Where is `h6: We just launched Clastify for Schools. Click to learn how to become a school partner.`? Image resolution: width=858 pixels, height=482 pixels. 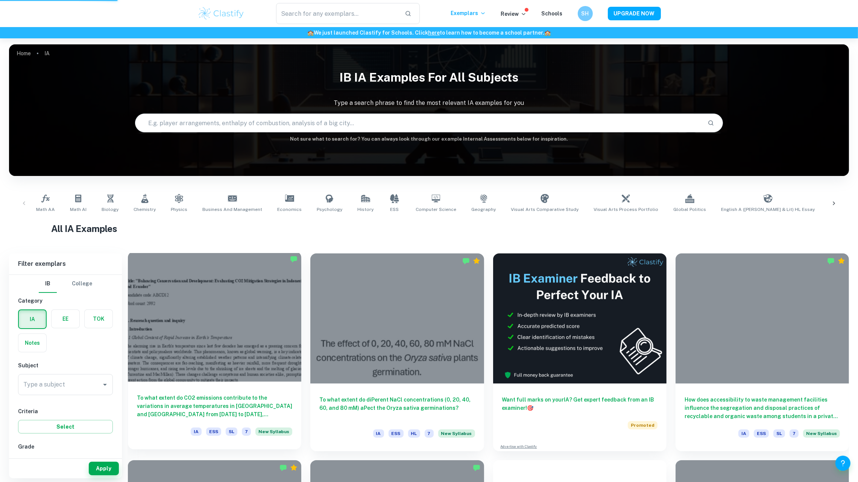 h6: We just launched Clastify for Schools. Click to learn how to become a school partner. is located at coordinates (429, 33).